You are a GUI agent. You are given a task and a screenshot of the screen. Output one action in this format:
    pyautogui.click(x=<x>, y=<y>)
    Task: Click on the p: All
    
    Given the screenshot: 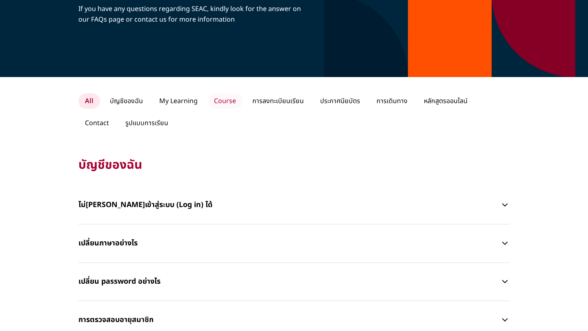 What is the action you would take?
    pyautogui.click(x=89, y=101)
    